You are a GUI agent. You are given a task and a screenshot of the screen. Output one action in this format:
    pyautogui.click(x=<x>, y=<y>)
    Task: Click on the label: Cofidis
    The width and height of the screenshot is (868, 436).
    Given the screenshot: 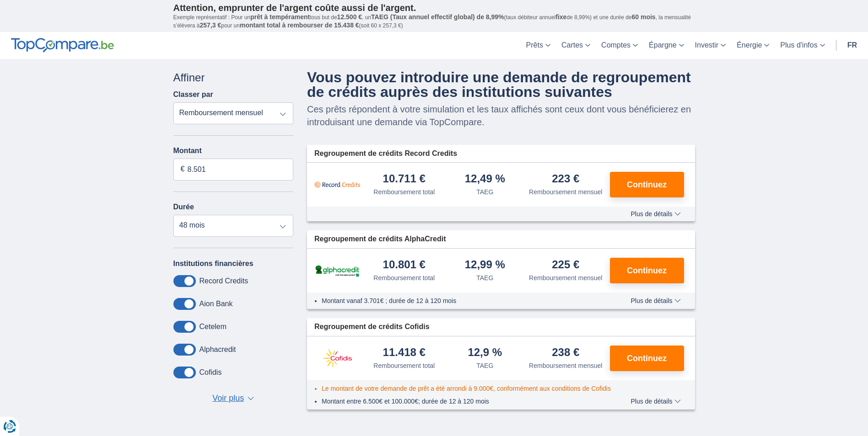 What is the action you would take?
    pyautogui.click(x=211, y=373)
    